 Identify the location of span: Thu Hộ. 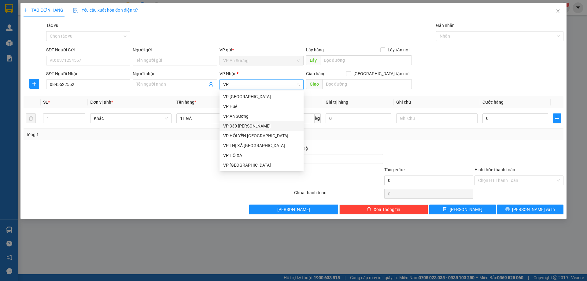
(301, 148).